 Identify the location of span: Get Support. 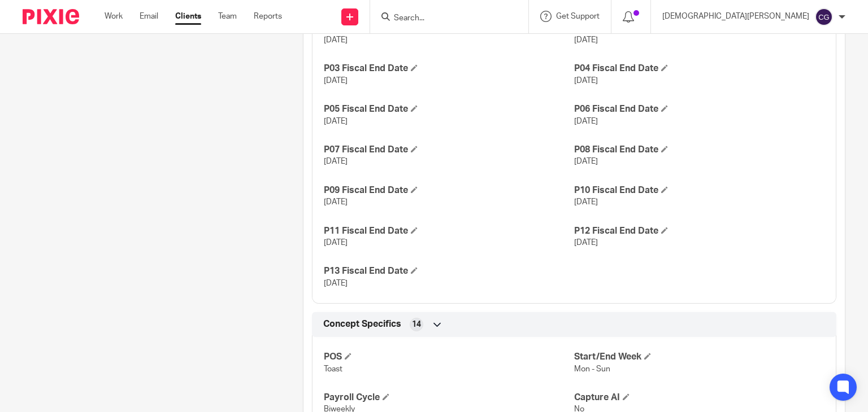
(578, 16).